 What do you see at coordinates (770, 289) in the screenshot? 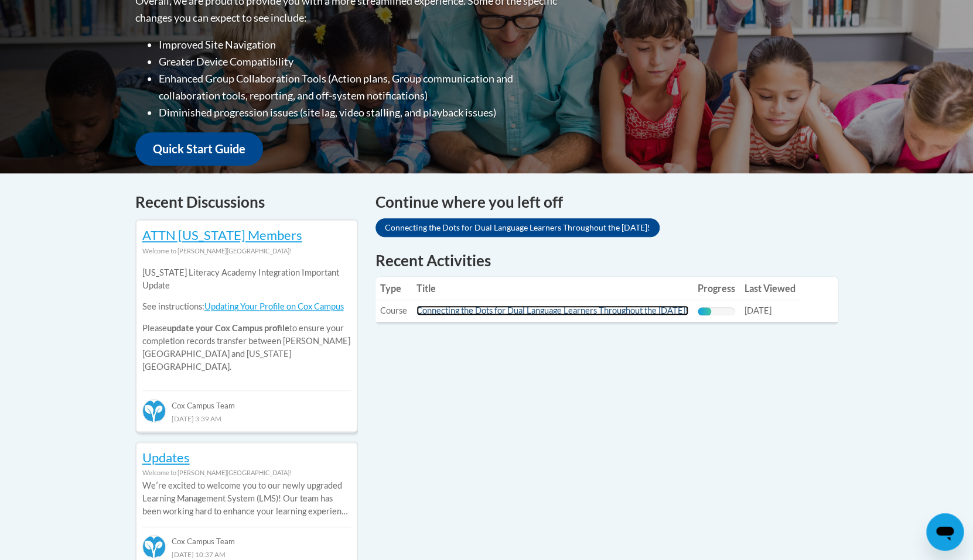
I see `th: Last Viewed` at bounding box center [770, 289].